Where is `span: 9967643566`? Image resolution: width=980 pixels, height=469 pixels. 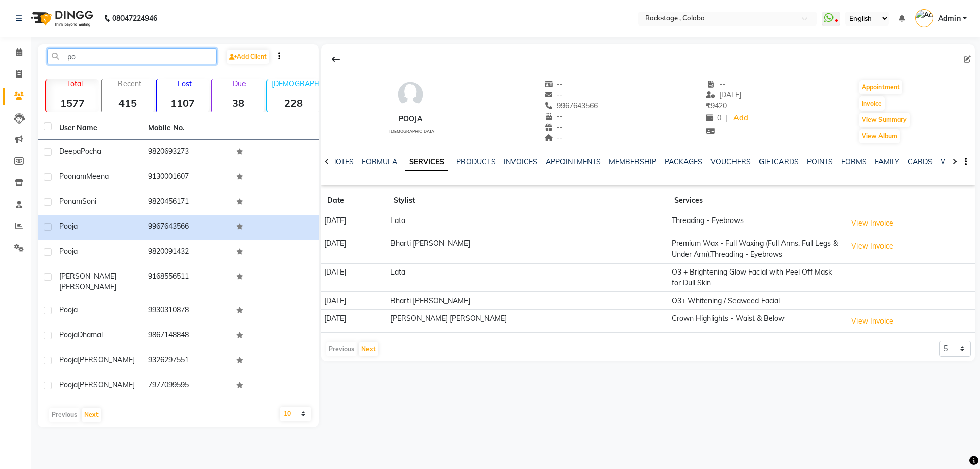
span: 9967643566 is located at coordinates (571, 106).